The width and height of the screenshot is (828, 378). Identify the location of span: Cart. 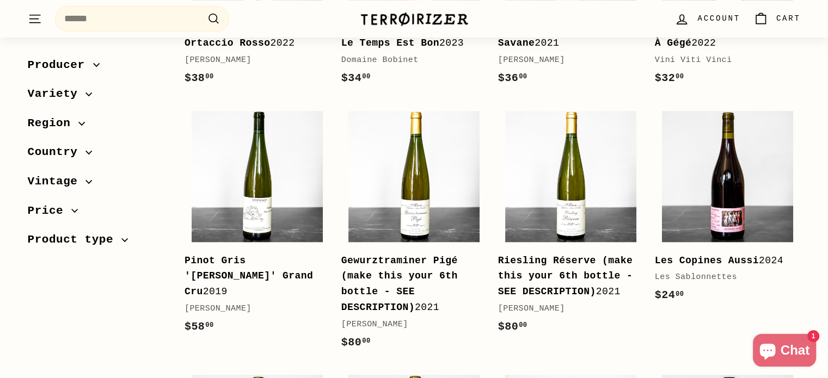
(788, 19).